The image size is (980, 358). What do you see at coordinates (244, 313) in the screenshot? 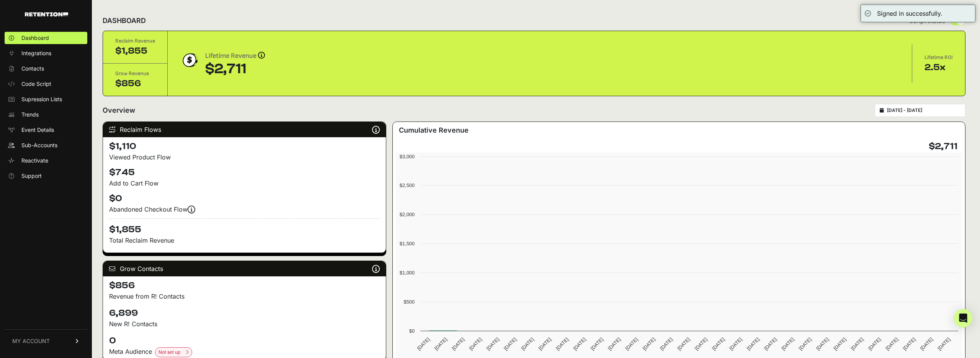
I see `h4: 6,899` at bounding box center [244, 313].